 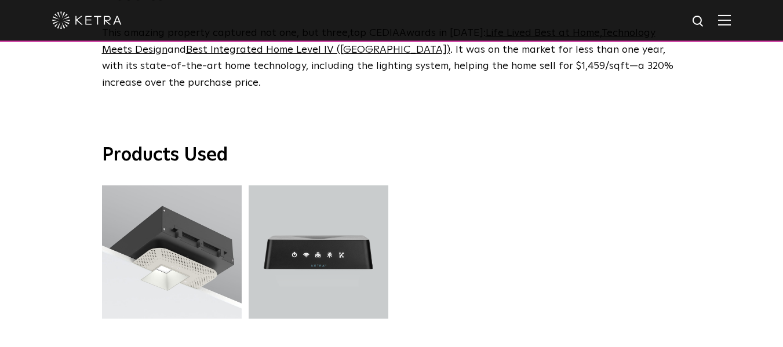 What do you see at coordinates (388, 67) in the screenshot?
I see `span: . It was on the market for less than one year, with its state-of-the-art home technology, includi...` at bounding box center [388, 67].